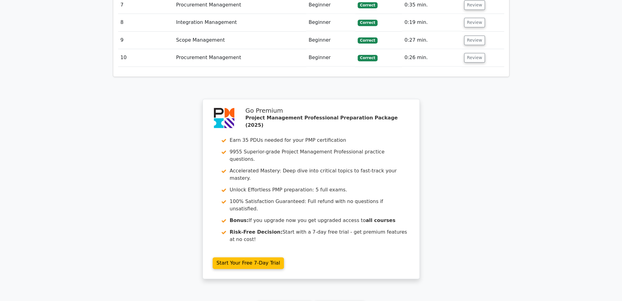  I want to click on td: 8, so click(146, 22).